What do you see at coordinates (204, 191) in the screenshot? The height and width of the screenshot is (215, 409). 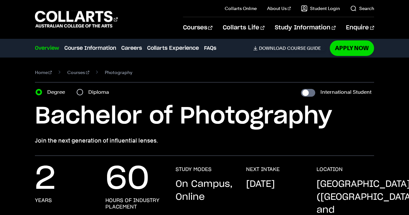 I see `p: On Campus, Online` at bounding box center [204, 191].